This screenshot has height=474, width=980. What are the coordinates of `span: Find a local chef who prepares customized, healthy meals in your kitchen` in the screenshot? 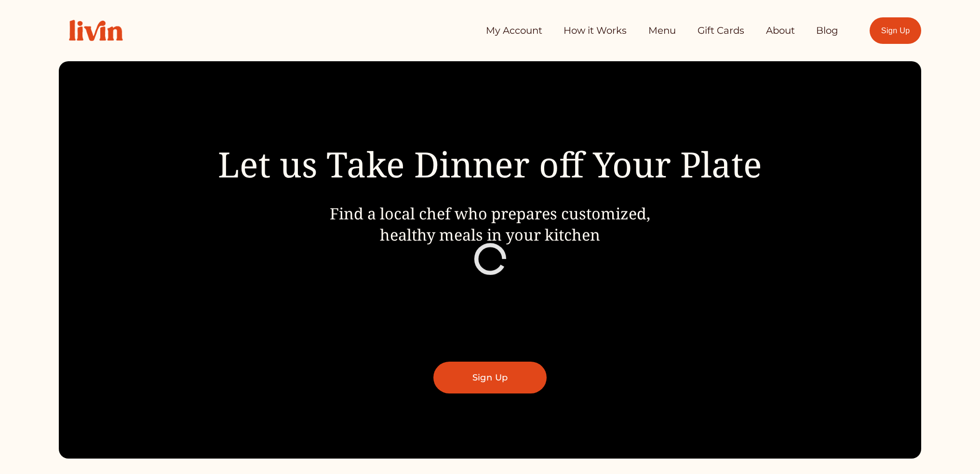 It's located at (489, 224).